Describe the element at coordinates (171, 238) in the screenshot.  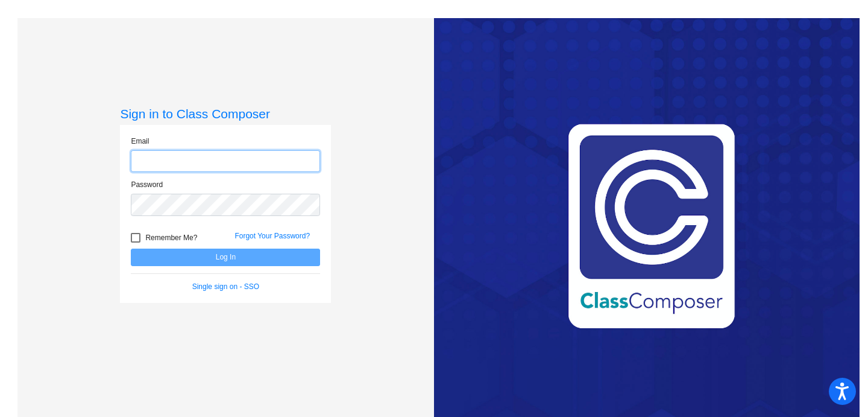
I see `span: Remember Me?` at that location.